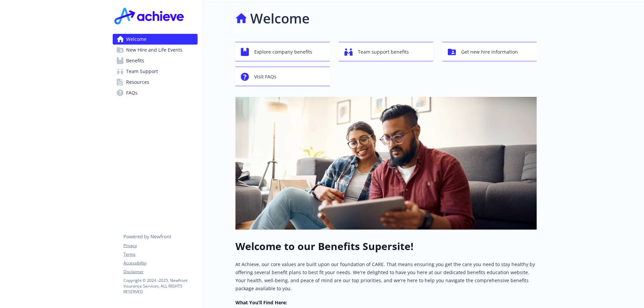 The height and width of the screenshot is (308, 644). Describe the element at coordinates (160, 272) in the screenshot. I see `a: Disclaimer` at that location.